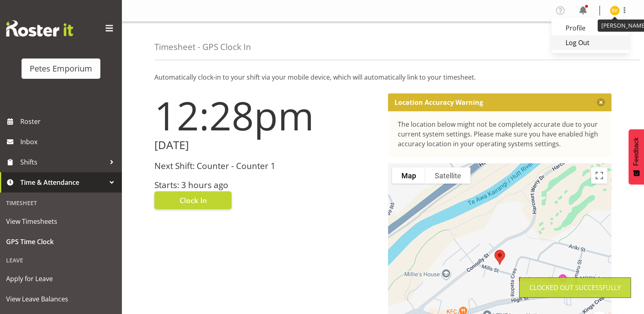 The height and width of the screenshot is (314, 644). I want to click on span: Feedback, so click(637, 152).